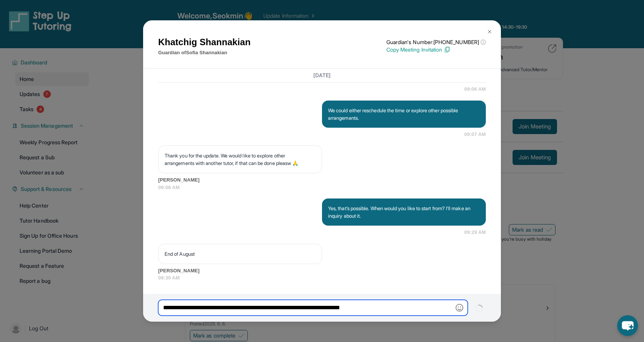 The height and width of the screenshot is (342, 644). What do you see at coordinates (204, 53) in the screenshot?
I see `p: Guardian of Sofia Shannakian` at bounding box center [204, 53].